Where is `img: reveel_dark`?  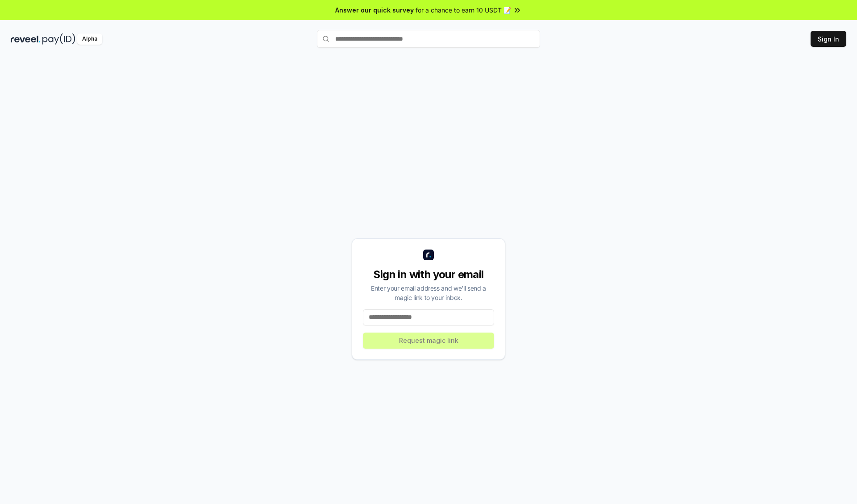 img: reveel_dark is located at coordinates (25, 39).